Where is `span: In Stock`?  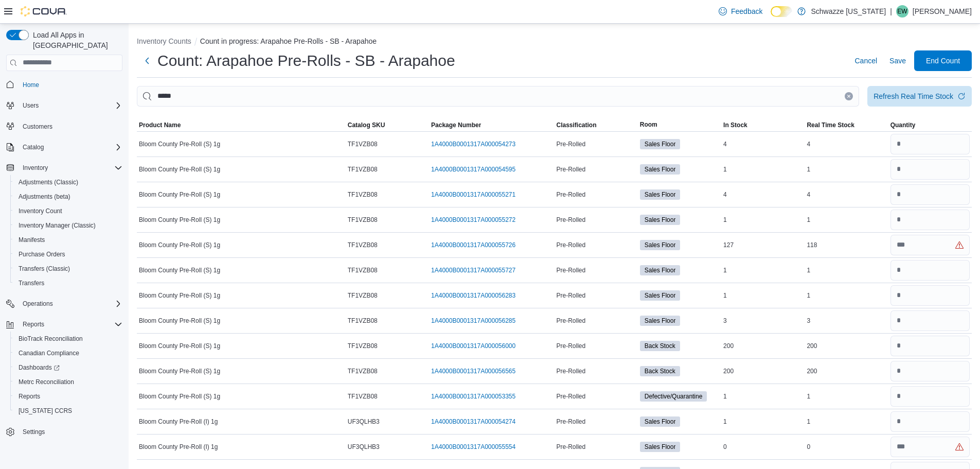
span: In Stock is located at coordinates (735, 125).